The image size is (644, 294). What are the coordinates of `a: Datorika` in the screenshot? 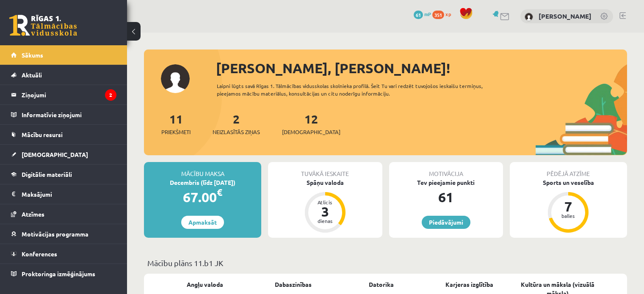 It's located at (381, 284).